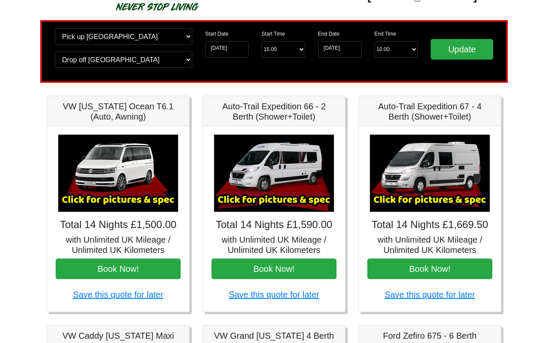 The height and width of the screenshot is (343, 548). I want to click on h4: Total 14 Nights £1,590.00, so click(274, 224).